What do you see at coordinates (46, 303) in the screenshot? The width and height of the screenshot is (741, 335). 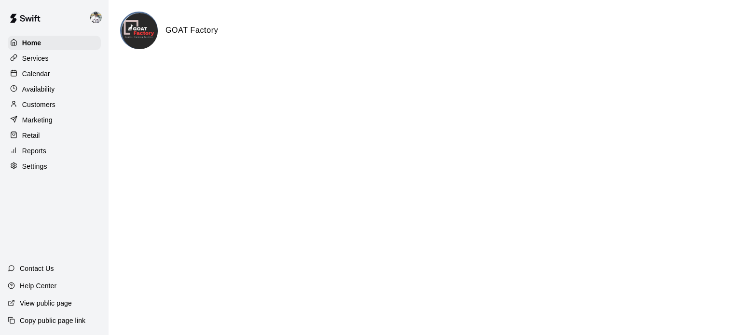 I see `p: View public page` at bounding box center [46, 303].